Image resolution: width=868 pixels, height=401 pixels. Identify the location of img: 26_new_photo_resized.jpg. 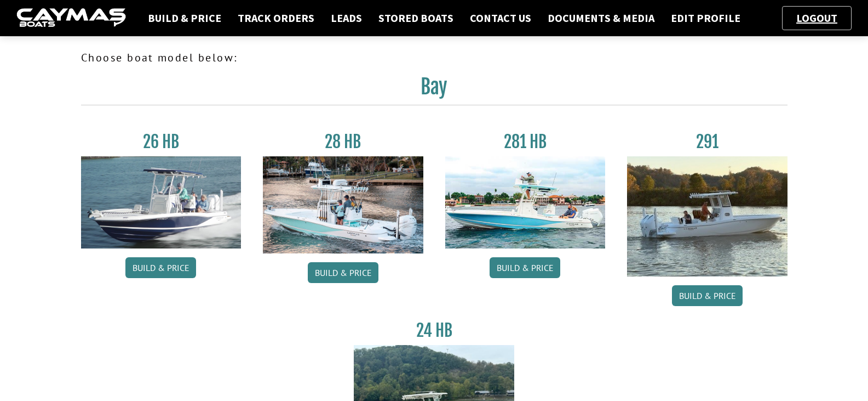
(161, 202).